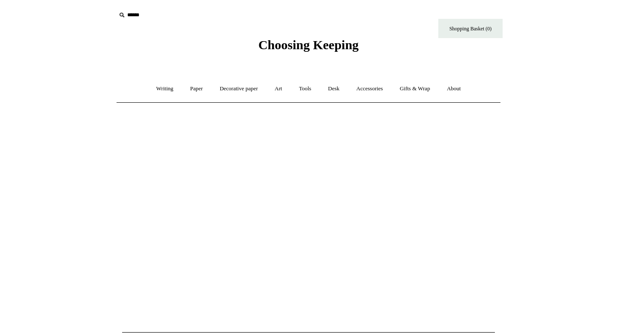  Describe the element at coordinates (197, 89) in the screenshot. I see `a: Paper` at that location.